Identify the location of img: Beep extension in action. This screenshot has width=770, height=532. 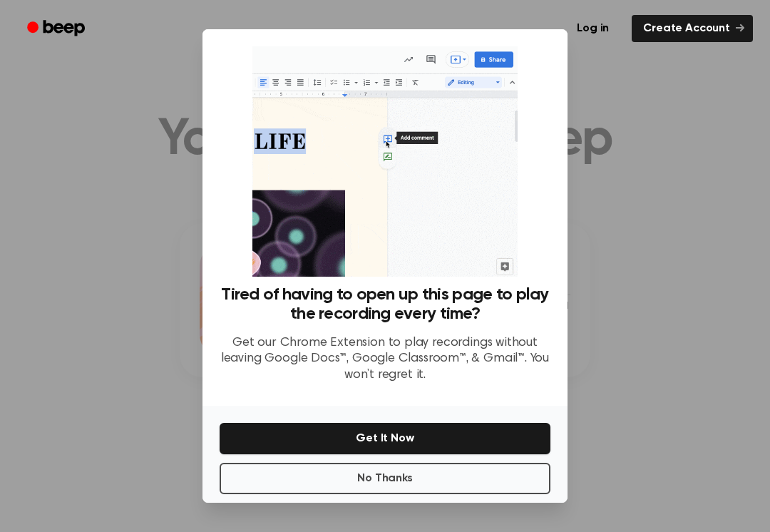
(384, 161).